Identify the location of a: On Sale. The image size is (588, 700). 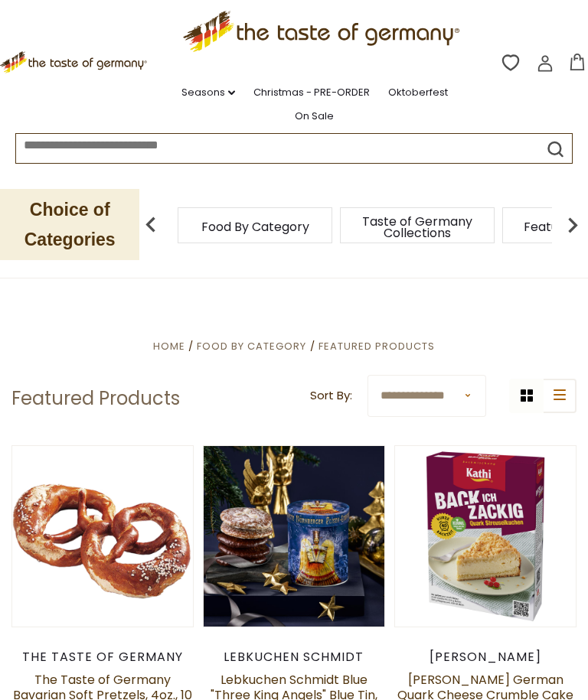
(314, 117).